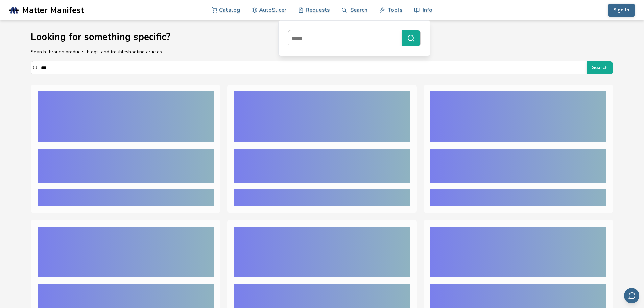  What do you see at coordinates (622, 10) in the screenshot?
I see `button: Sign In` at bounding box center [622, 10].